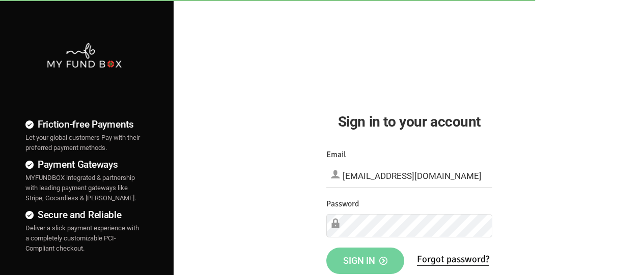 Image resolution: width=644 pixels, height=275 pixels. Describe the element at coordinates (83, 143) in the screenshot. I see `span: Let your global customers Pay with their preferred payment methods.` at that location.